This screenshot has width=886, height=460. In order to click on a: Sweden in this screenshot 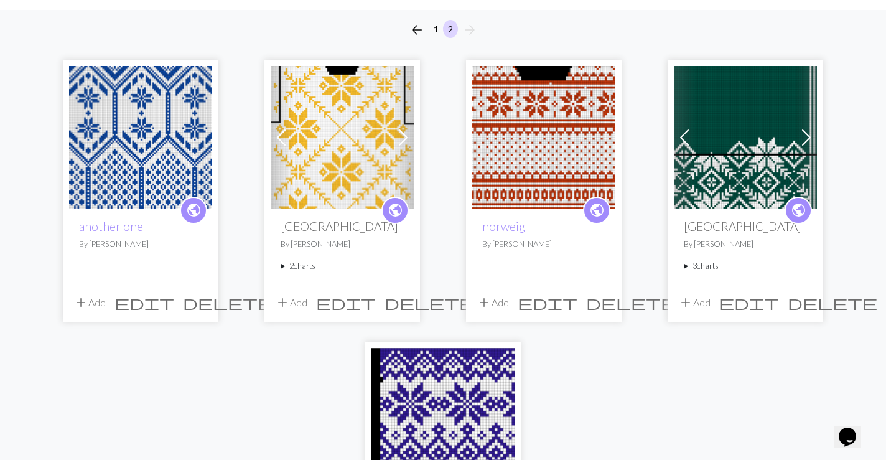, I will do `click(342, 136)`.